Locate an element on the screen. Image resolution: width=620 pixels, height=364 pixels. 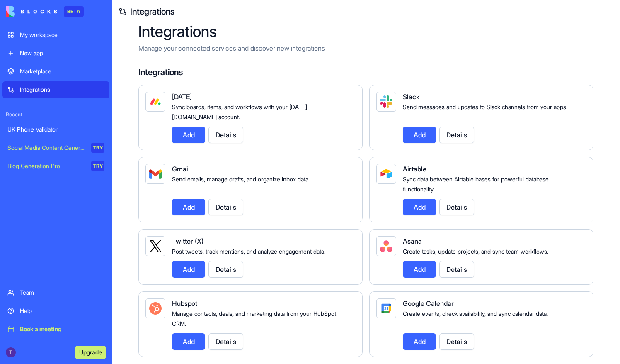
img: logo is located at coordinates (31, 12).